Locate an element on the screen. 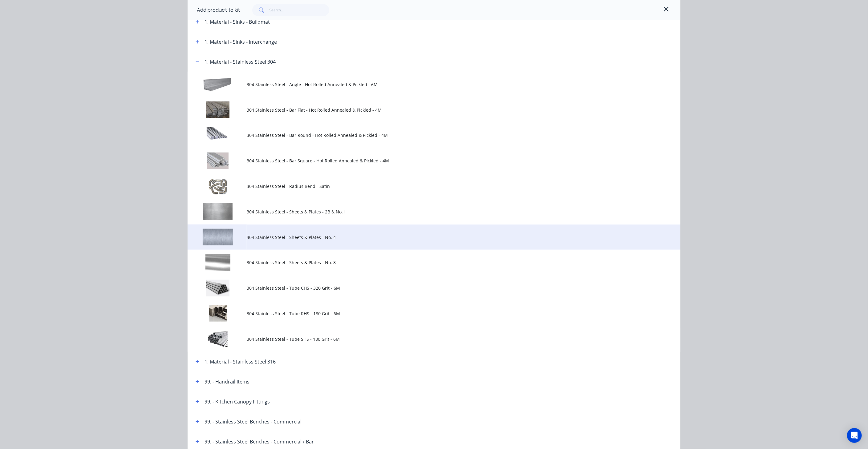 The image size is (868, 449). span: 304 Stainless Steel - Bar Round - Hot Rolled Annealed & Pickled - 4M is located at coordinates (420, 135).